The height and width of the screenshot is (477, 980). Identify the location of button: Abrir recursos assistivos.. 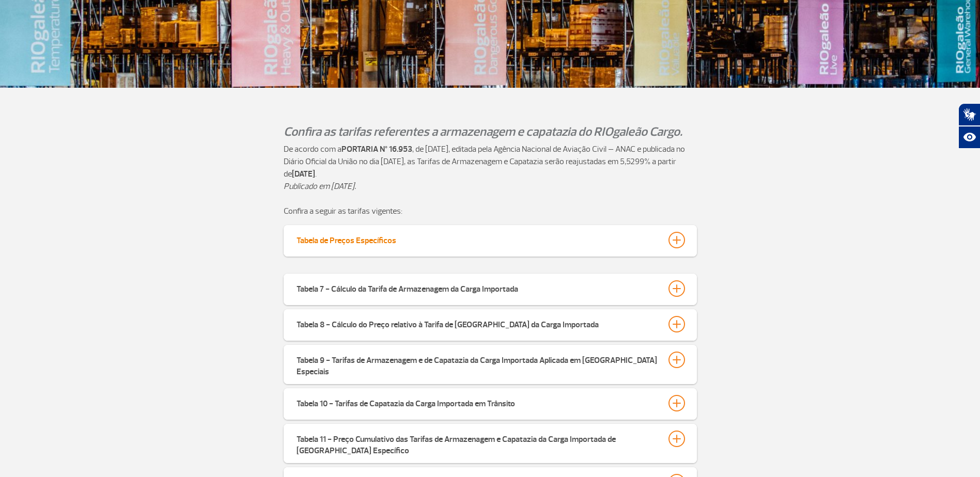
(969, 137).